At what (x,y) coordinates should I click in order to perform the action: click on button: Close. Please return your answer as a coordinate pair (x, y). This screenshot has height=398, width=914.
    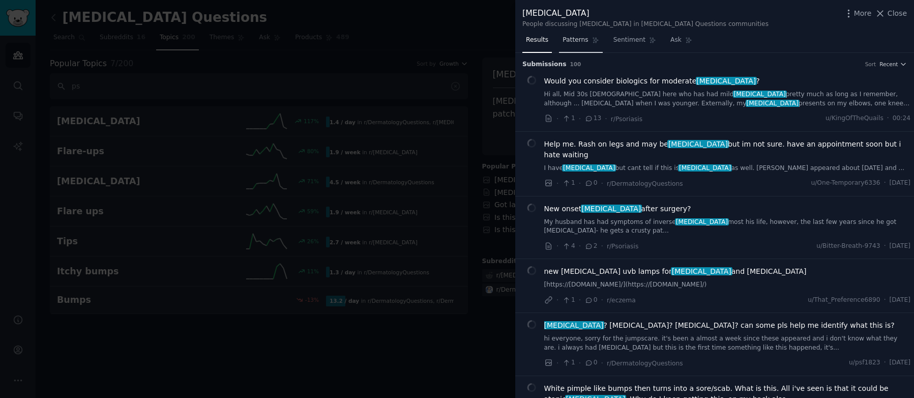
    Looking at the image, I should click on (890, 13).